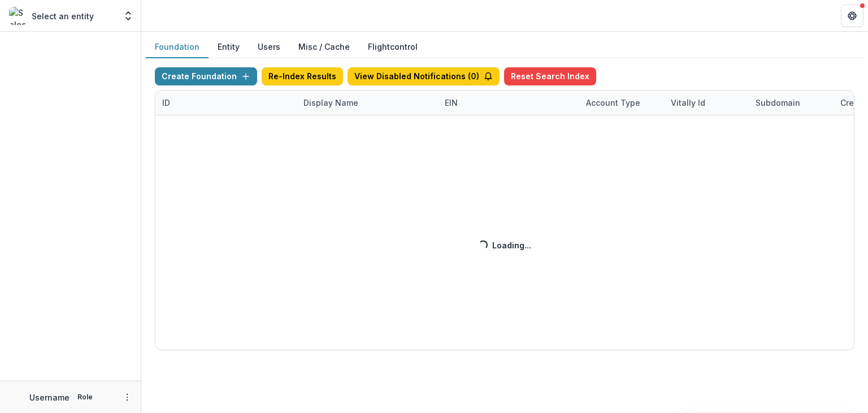 The image size is (868, 413). I want to click on button: Open entity switcher, so click(128, 16).